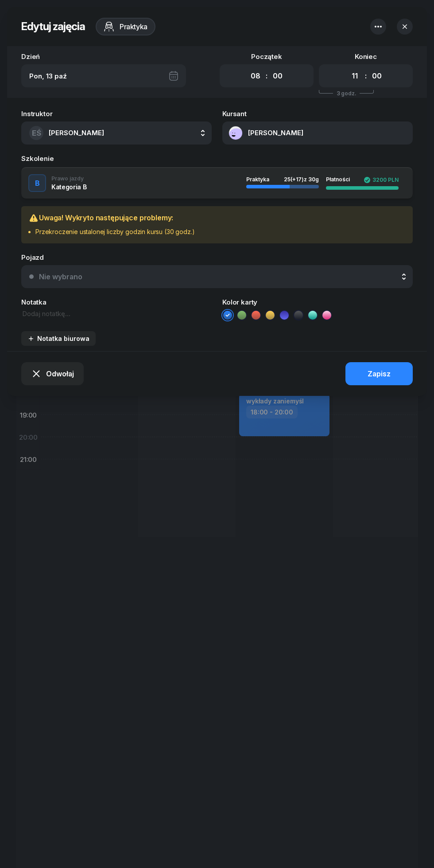 The image size is (434, 868). What do you see at coordinates (58, 338) in the screenshot?
I see `div: Notatka biurowa` at bounding box center [58, 338].